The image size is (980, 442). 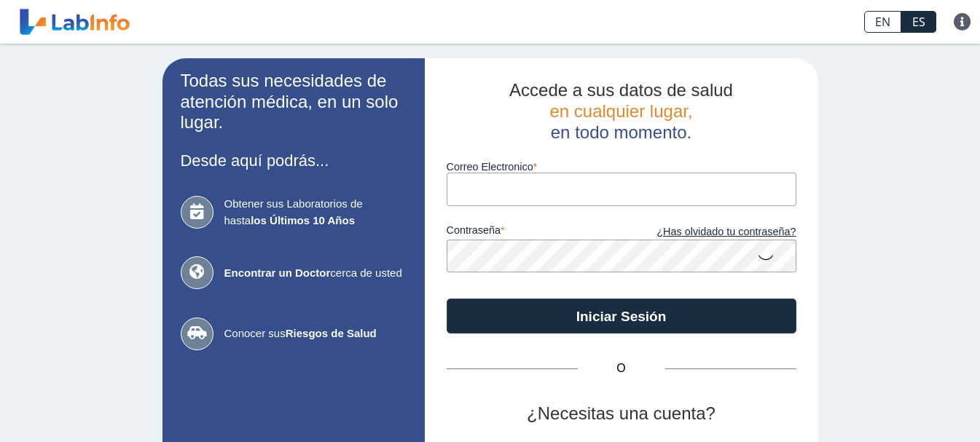 What do you see at coordinates (293, 102) in the screenshot?
I see `h2: Todas sus necesidades de atención médica, en un solo lugar.` at bounding box center [293, 102].